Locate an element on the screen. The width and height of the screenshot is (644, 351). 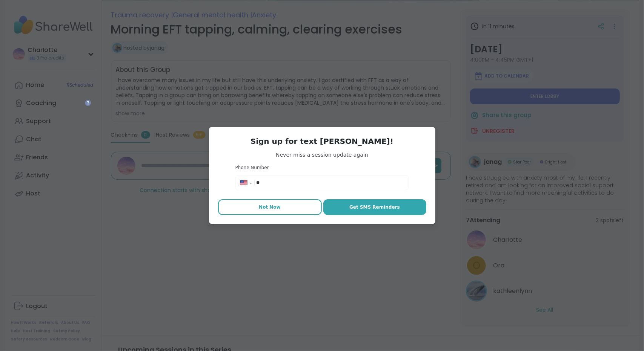
span: Get SMS Reminders is located at coordinates (375, 208).